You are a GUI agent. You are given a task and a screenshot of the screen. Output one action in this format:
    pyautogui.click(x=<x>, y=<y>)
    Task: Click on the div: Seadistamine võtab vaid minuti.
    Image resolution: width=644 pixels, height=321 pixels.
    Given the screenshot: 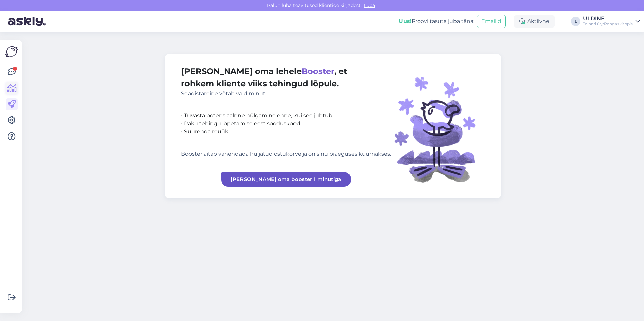 What is the action you would take?
    pyautogui.click(x=286, y=94)
    